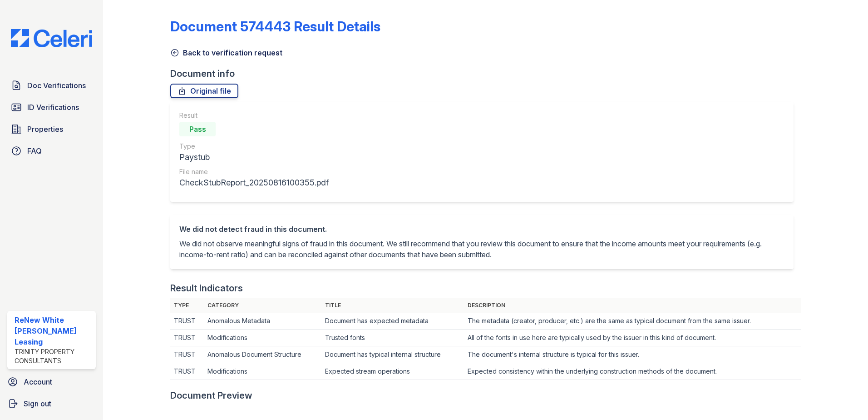 The height and width of the screenshot is (420, 868). What do you see at coordinates (393, 337) in the screenshot?
I see `td: Trusted fonts` at bounding box center [393, 337].